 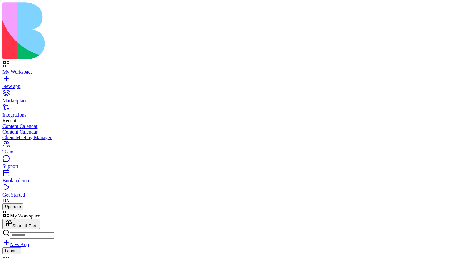 What do you see at coordinates (236, 138) in the screenshot?
I see `div: Client Meeting Manager` at bounding box center [236, 138].